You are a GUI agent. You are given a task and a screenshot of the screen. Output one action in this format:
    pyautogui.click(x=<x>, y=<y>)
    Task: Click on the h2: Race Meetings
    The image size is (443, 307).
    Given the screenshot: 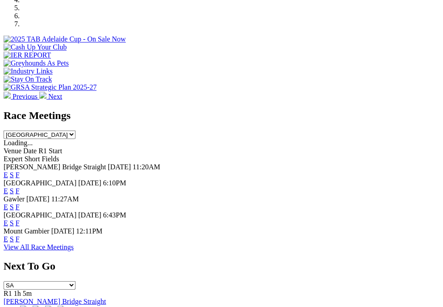 What is the action you would take?
    pyautogui.click(x=221, y=115)
    